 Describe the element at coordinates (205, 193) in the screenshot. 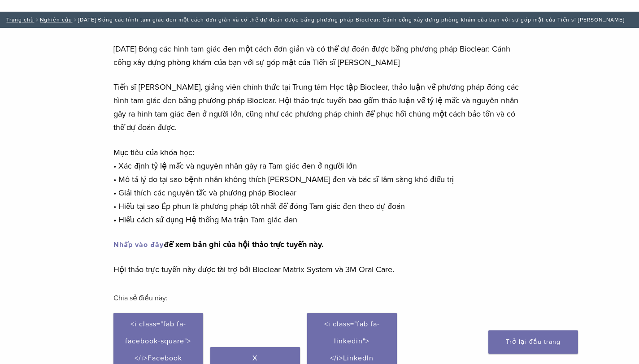

I see `font: • Giải thích các nguyên tắc và phương pháp Bioclear` at that location.